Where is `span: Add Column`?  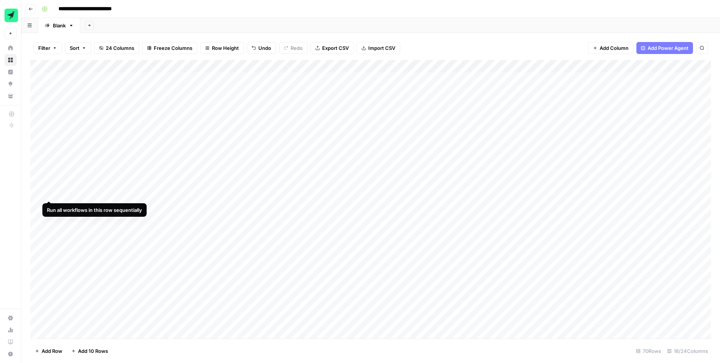 span: Add Column is located at coordinates (614, 48).